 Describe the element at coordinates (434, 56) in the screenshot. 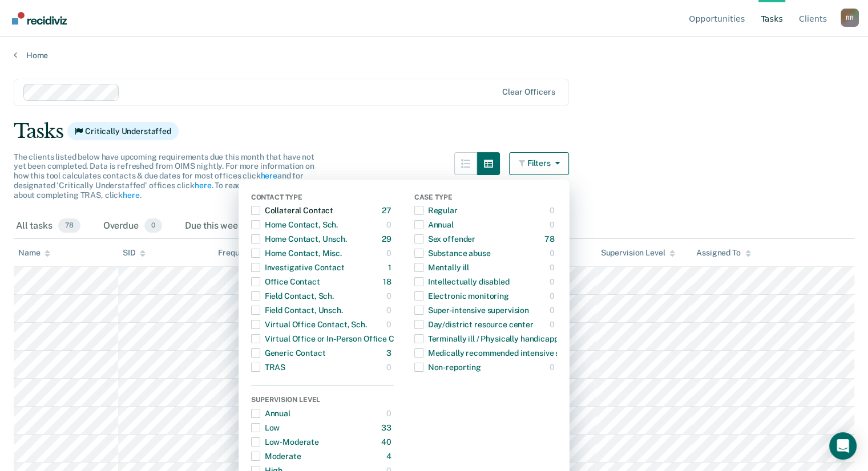

I see `a: Home` at that location.